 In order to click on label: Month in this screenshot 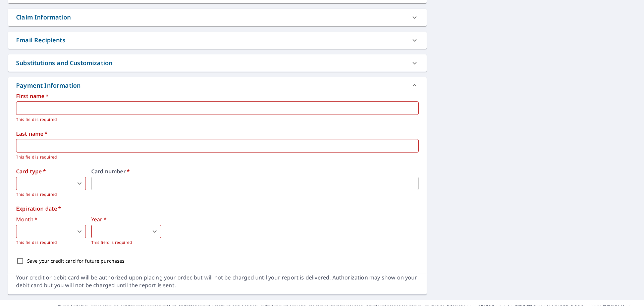, I will do `click(51, 219)`.